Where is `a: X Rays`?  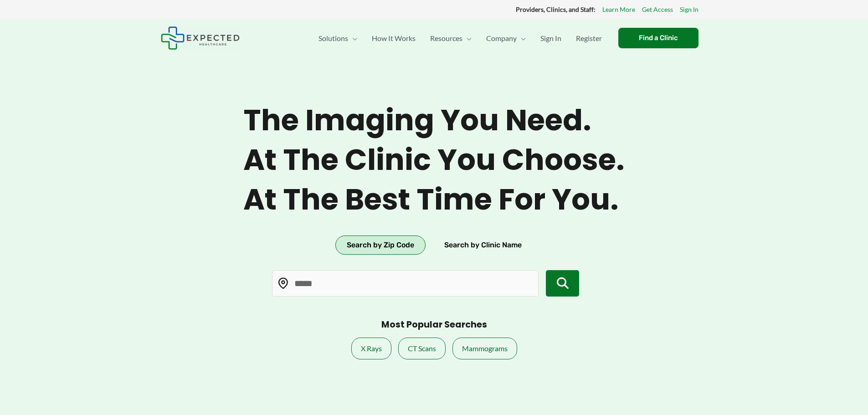
a: X Rays is located at coordinates (371, 349).